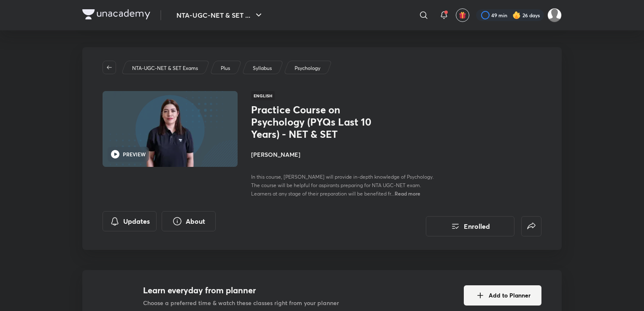 The height and width of the screenshot is (311, 644). What do you see at coordinates (262, 68) in the screenshot?
I see `p: Syllabus` at bounding box center [262, 68].